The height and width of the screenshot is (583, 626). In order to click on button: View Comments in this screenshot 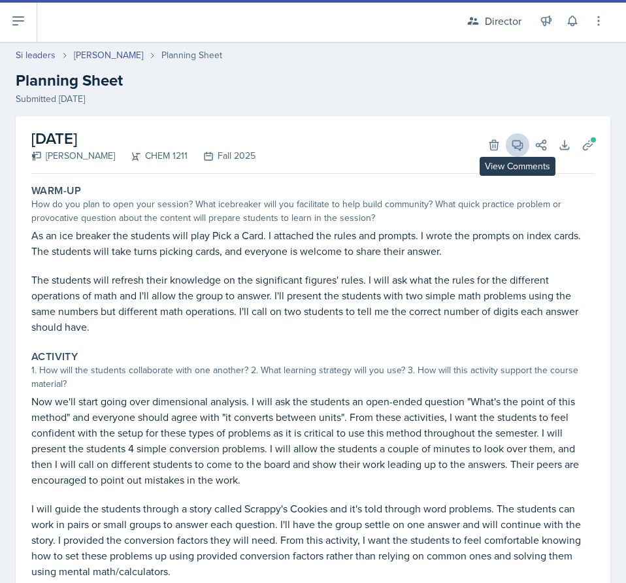, I will do `click(518, 145)`.